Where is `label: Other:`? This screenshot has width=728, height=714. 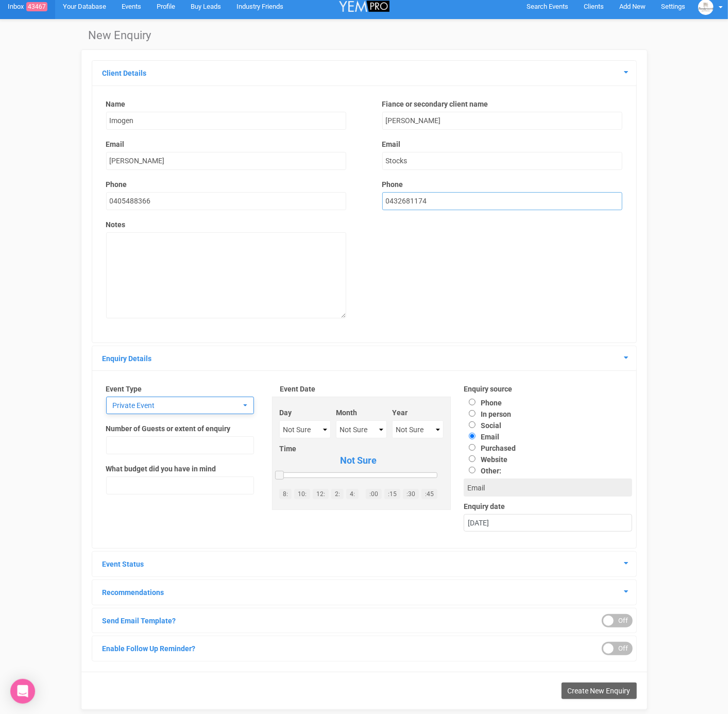 label: Other: is located at coordinates (544, 470).